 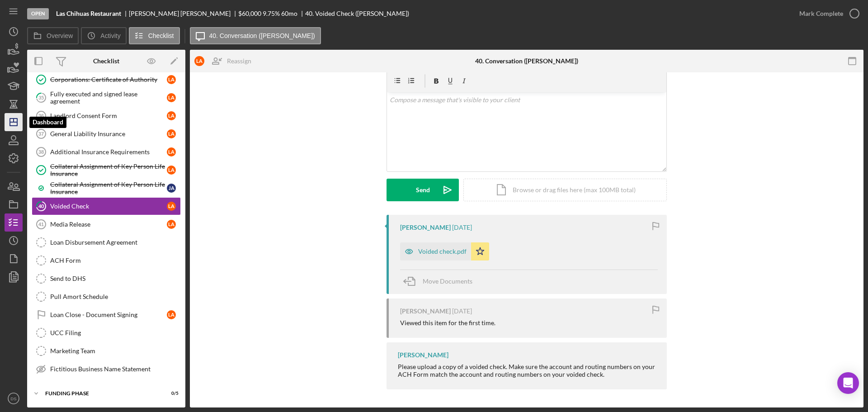 I want to click on div: Voided Check, so click(x=108, y=206).